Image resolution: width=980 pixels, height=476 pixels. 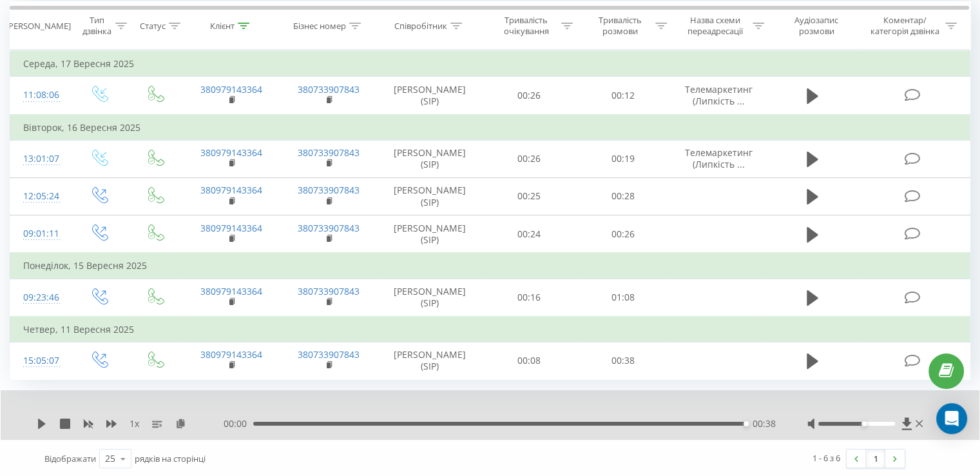 I want to click on div: 15:05:07, so click(x=40, y=361).